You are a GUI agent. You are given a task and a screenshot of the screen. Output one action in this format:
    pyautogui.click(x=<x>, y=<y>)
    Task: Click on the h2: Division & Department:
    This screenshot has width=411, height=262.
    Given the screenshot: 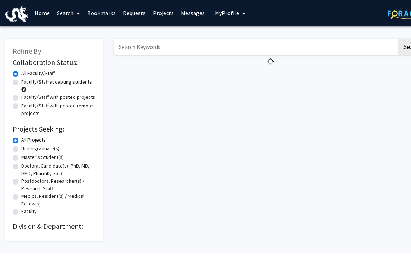 What is the action you would take?
    pyautogui.click(x=54, y=226)
    